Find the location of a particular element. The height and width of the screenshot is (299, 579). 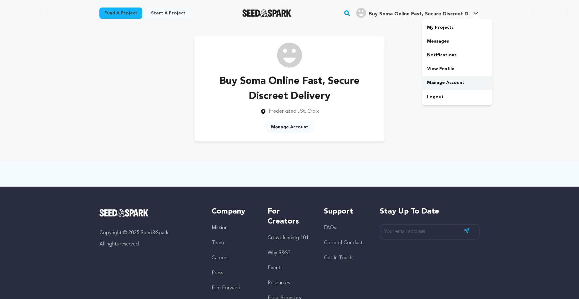

a: Careers is located at coordinates (220, 258).